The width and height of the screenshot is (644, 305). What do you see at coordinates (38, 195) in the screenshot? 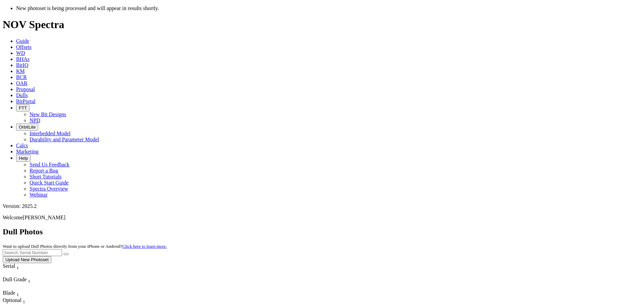
I see `a: Webinar` at bounding box center [38, 195].